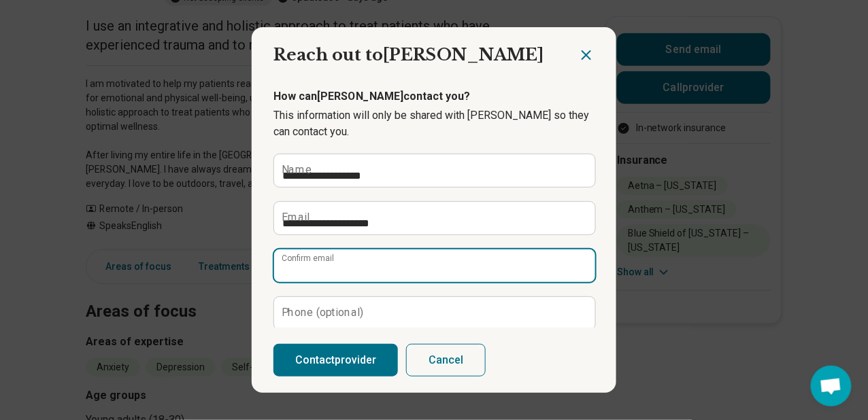  I want to click on a: Open chat, so click(831, 387).